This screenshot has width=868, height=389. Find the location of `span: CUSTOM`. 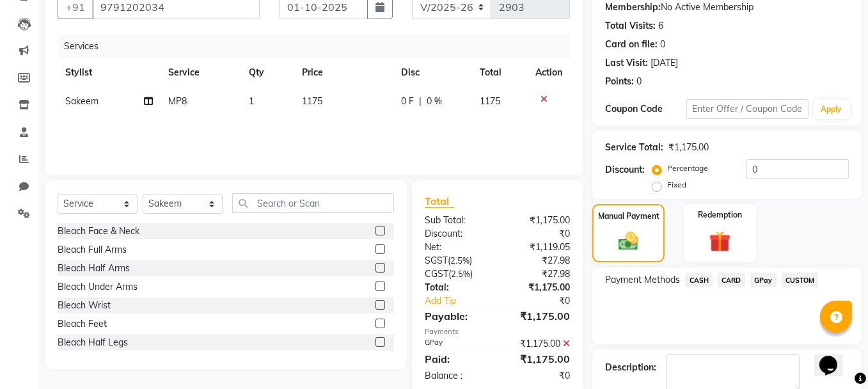

span: CUSTOM is located at coordinates (800, 279).